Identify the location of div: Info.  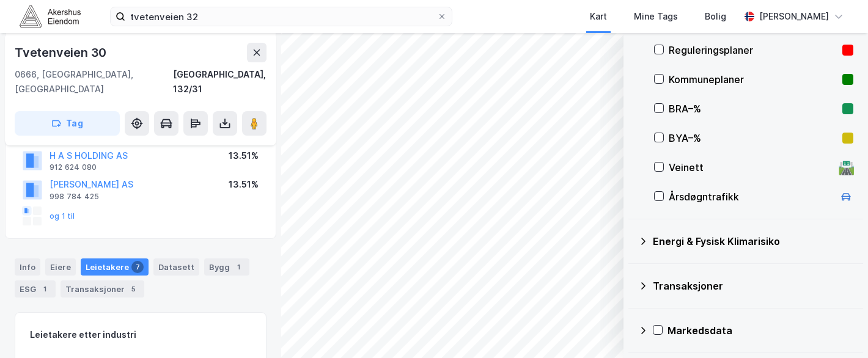
(27, 267).